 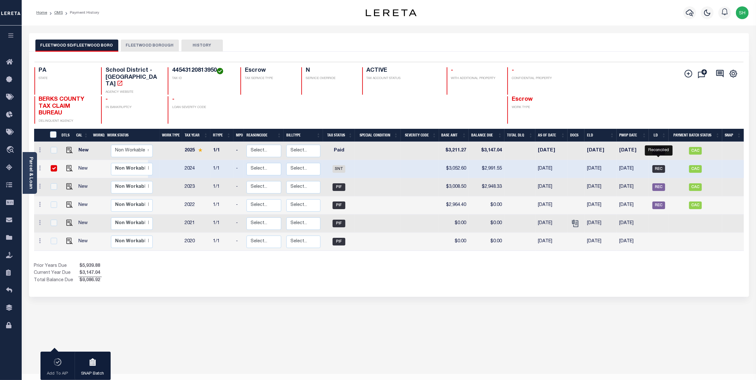 I want to click on th: RType: activate to sort column ascending, so click(x=222, y=135).